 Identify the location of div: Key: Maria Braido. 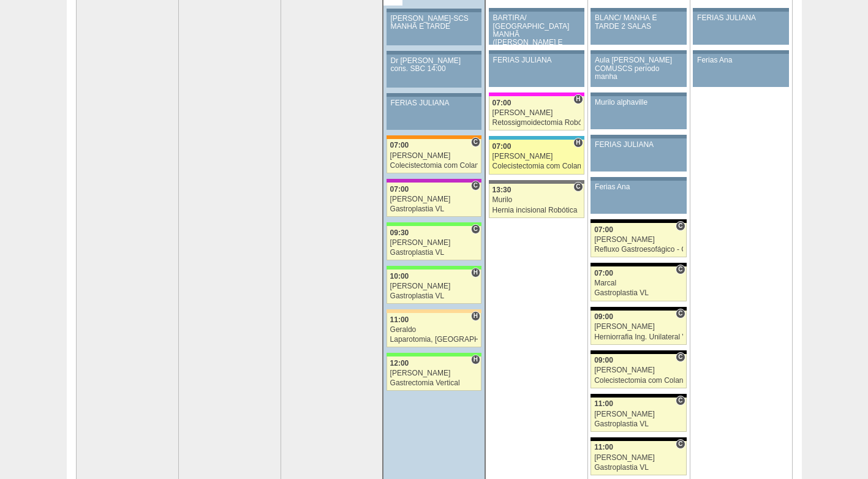
(434, 181).